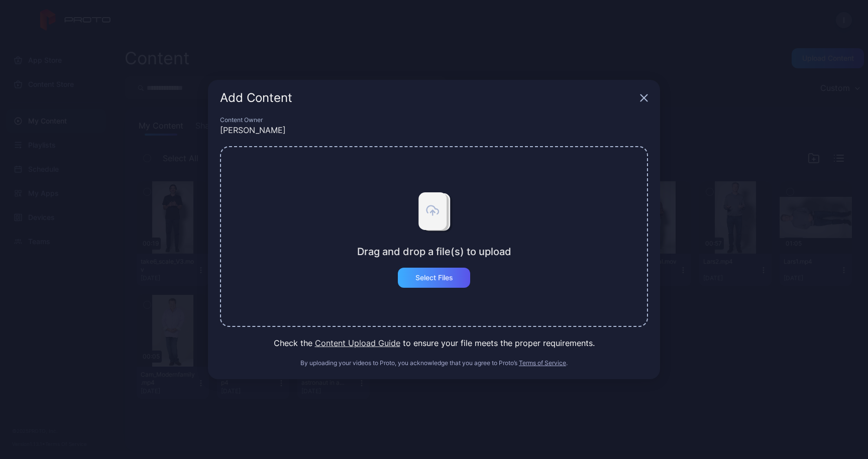 The image size is (868, 459). Describe the element at coordinates (542, 363) in the screenshot. I see `button: Terms of Service` at that location.